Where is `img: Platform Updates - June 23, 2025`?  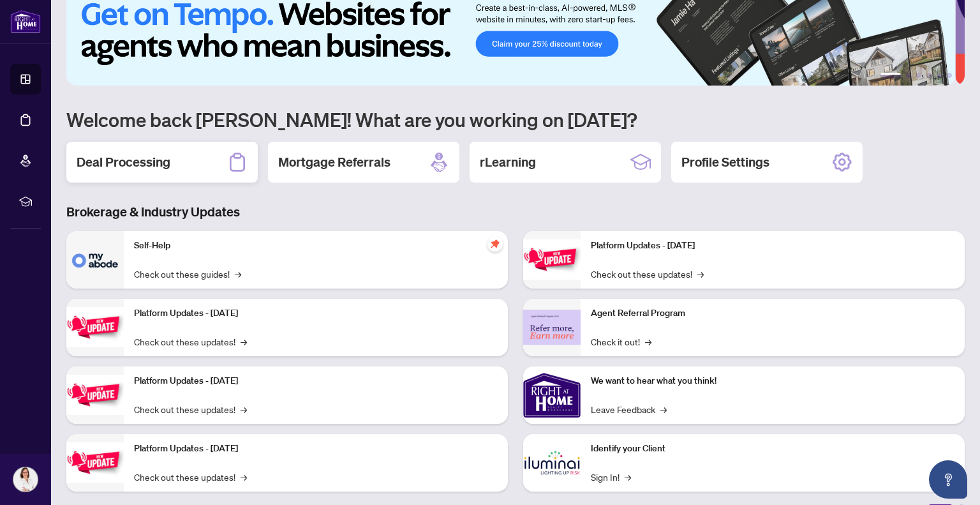 img: Platform Updates - June 23, 2025 is located at coordinates (552, 260).